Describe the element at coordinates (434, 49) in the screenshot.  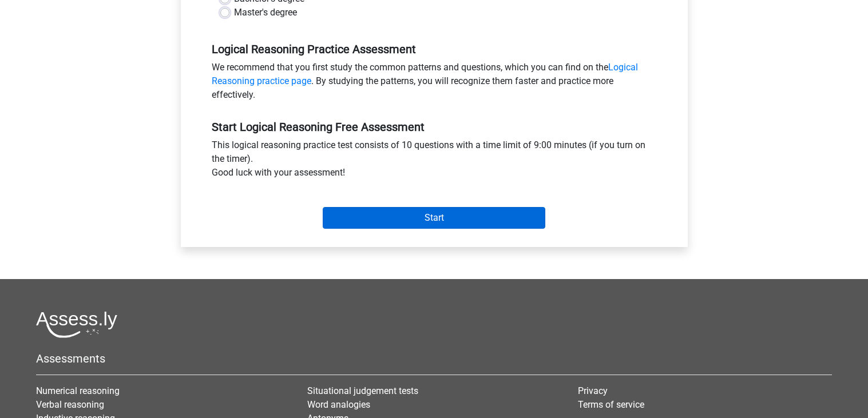
I see `h5: Logical Reasoning Practice Assessment` at that location.